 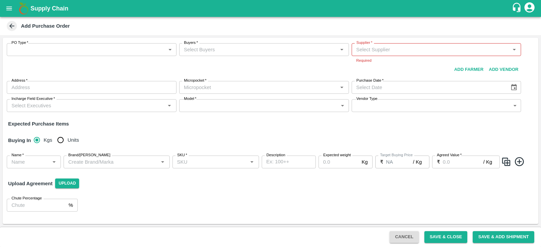 What do you see at coordinates (503, 237) in the screenshot?
I see `button: Save & Add Shipment` at bounding box center [503, 237].